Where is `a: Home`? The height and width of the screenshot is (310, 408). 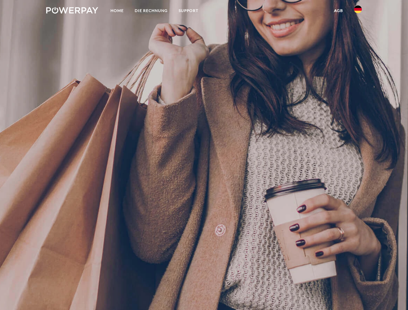
a: Home is located at coordinates (117, 11).